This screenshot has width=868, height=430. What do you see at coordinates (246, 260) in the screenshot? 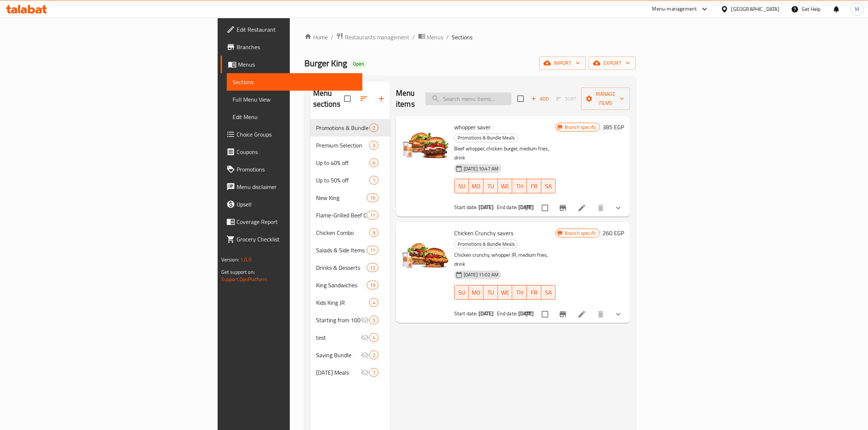
I see `span: 1.0.0` at bounding box center [246, 260].